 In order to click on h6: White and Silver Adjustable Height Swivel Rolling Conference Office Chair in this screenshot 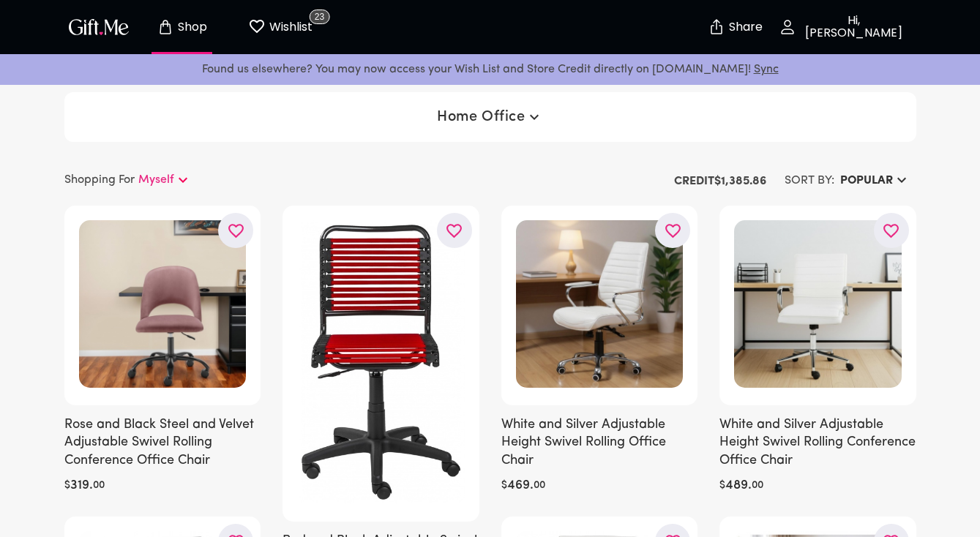, I will do `click(818, 442)`.